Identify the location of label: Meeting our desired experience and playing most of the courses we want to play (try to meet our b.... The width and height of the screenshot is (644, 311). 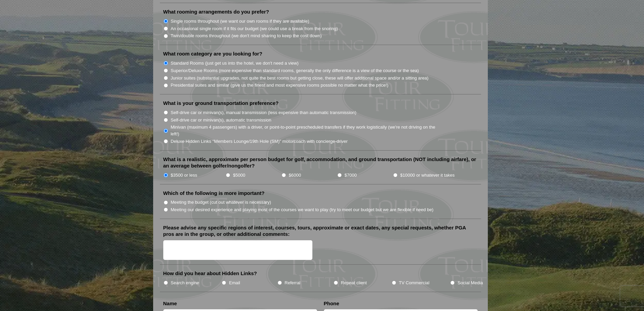
(302, 210).